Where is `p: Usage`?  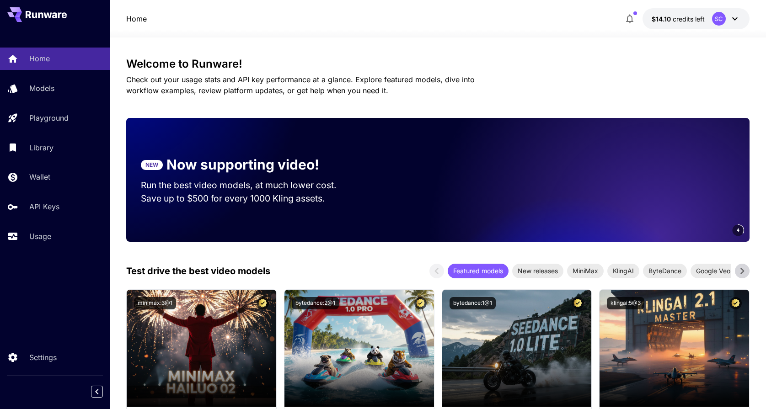
p: Usage is located at coordinates (40, 236).